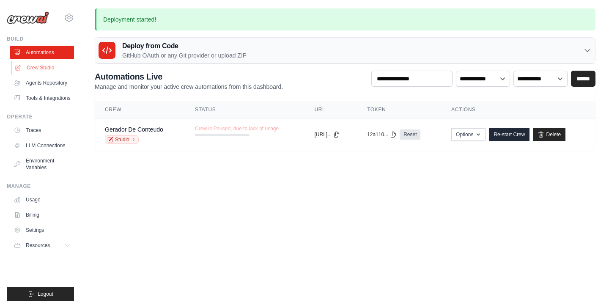  What do you see at coordinates (345, 19) in the screenshot?
I see `p: Deployment started!` at bounding box center [345, 19].